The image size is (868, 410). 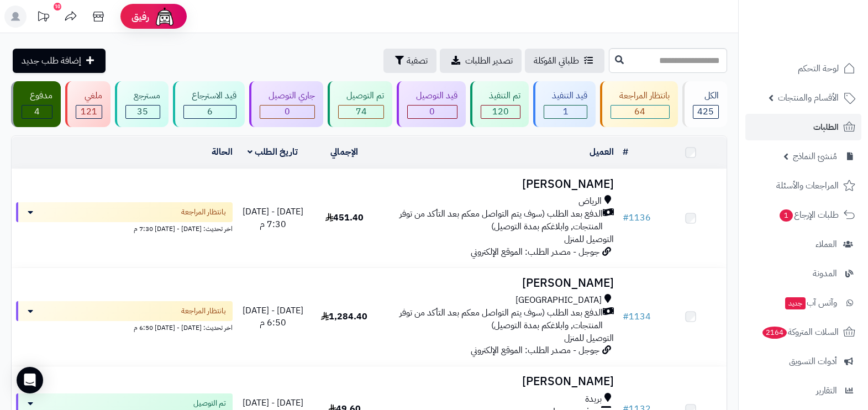 I want to click on div: الكل, so click(x=706, y=95).